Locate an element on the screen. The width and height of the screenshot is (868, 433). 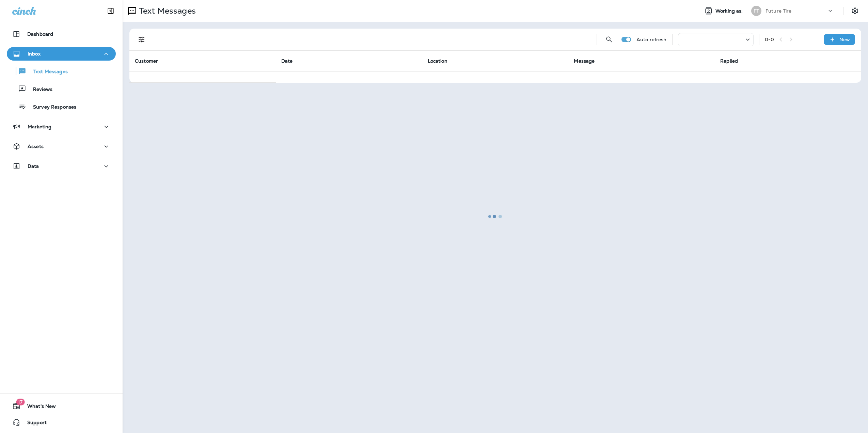
span: What's New is located at coordinates (38, 407).